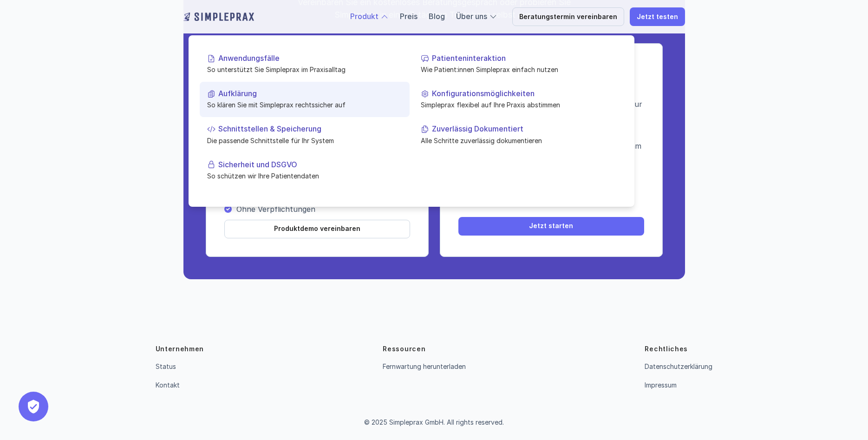  Describe the element at coordinates (317, 229) in the screenshot. I see `p: Produktdemo vereinbaren` at that location.